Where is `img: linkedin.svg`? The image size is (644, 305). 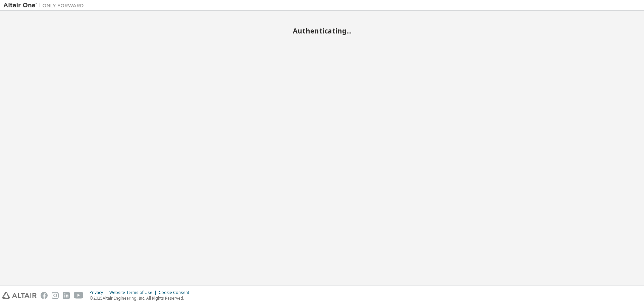
img: linkedin.svg is located at coordinates (66, 295).